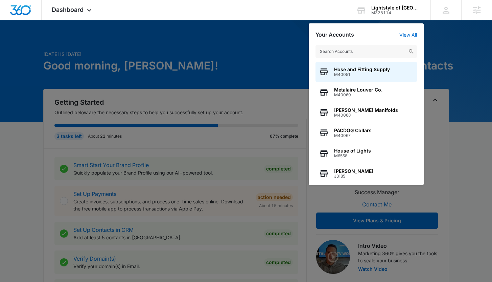 This screenshot has height=282, width=492. I want to click on div: account id, so click(396, 13).